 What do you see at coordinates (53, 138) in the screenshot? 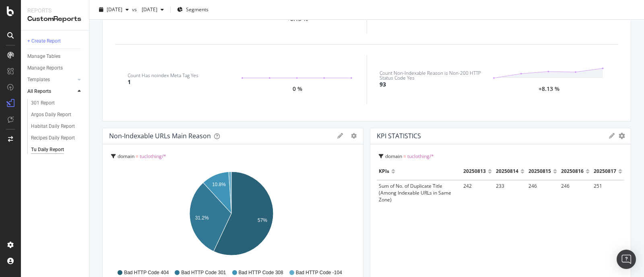
I see `div: Recipes Daily Report` at bounding box center [53, 138].